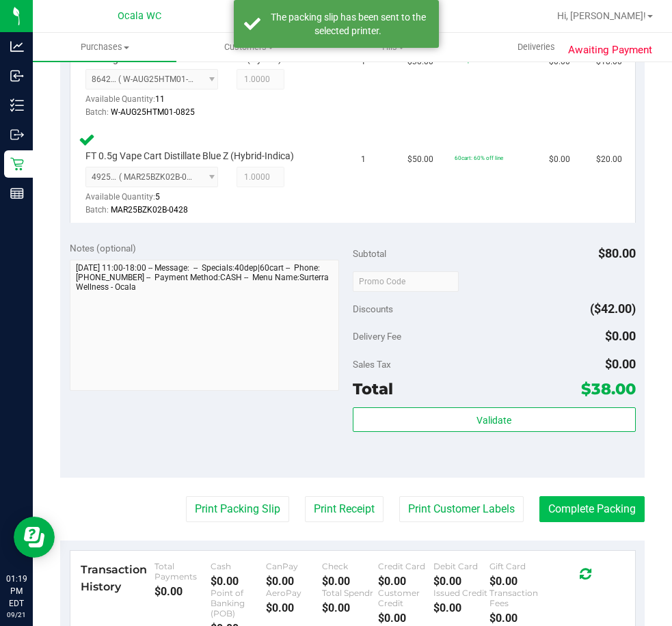  What do you see at coordinates (104, 47) in the screenshot?
I see `span: Purchases` at bounding box center [104, 47].